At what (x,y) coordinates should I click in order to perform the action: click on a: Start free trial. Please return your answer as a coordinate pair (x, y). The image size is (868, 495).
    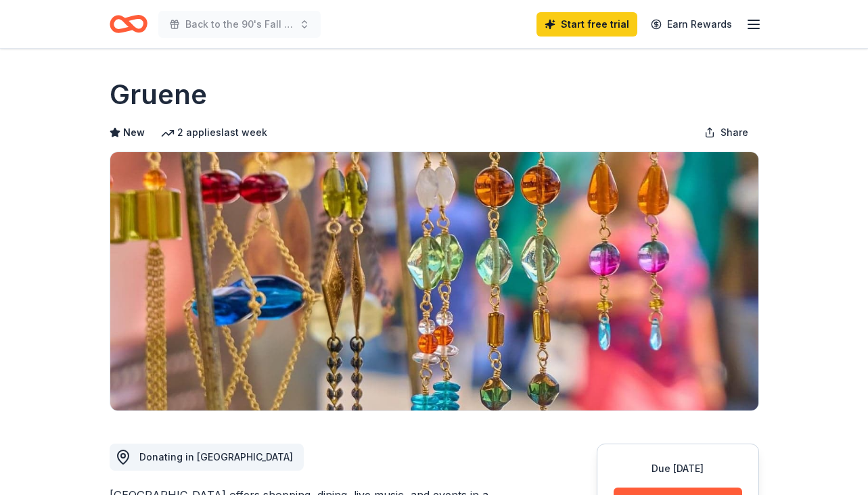
    Looking at the image, I should click on (587, 24).